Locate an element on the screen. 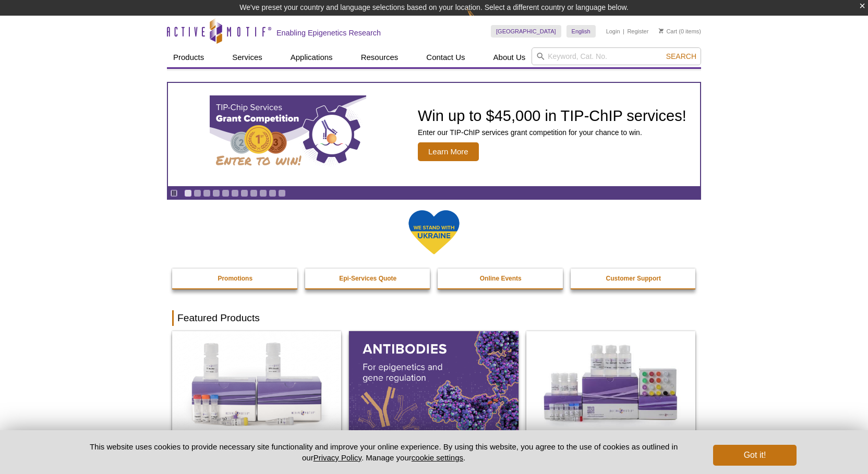 This screenshot has width=868, height=474. img: We Stand With Ukraine is located at coordinates (434, 232).